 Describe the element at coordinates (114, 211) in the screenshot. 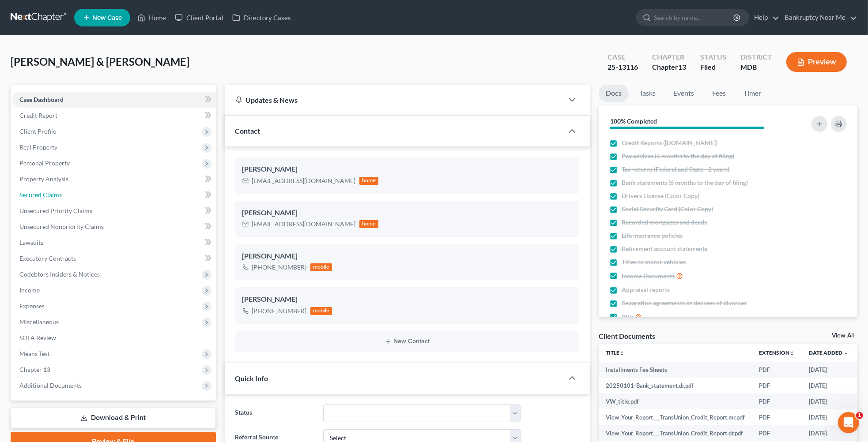

I see `a: Unsecured Priority Claims` at that location.